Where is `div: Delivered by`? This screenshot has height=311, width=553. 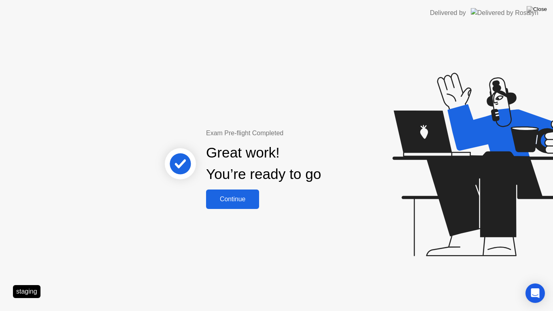 div: Delivered by is located at coordinates (448, 13).